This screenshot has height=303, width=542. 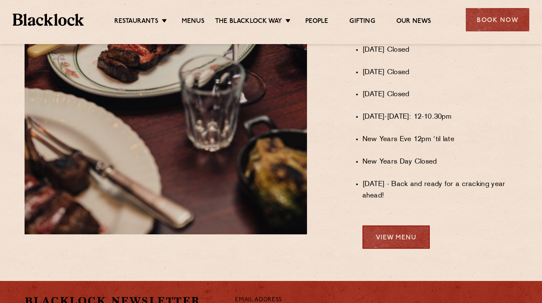 What do you see at coordinates (440, 162) in the screenshot?
I see `li: New Years Day Closed` at bounding box center [440, 162].